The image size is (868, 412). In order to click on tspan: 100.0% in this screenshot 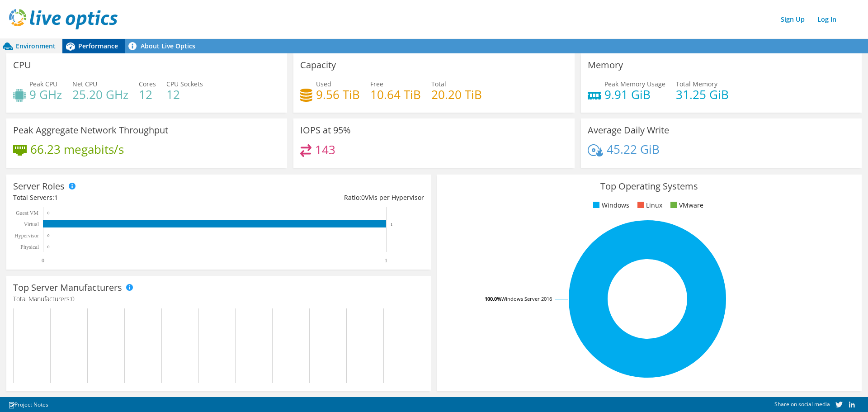, I will do `click(493, 298)`.